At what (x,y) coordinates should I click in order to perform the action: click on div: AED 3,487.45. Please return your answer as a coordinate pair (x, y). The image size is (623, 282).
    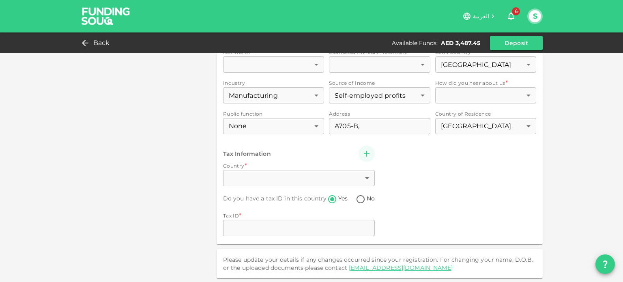
    Looking at the image, I should click on (461, 43).